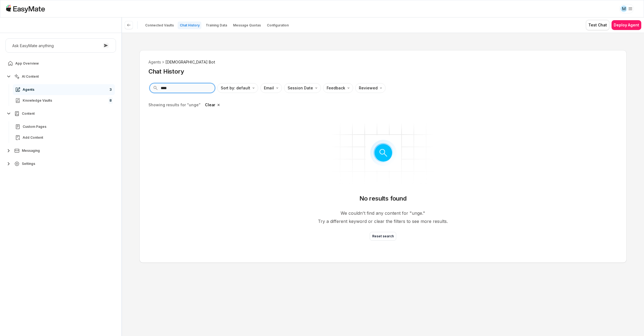  I want to click on span: Custom Pages, so click(35, 127).